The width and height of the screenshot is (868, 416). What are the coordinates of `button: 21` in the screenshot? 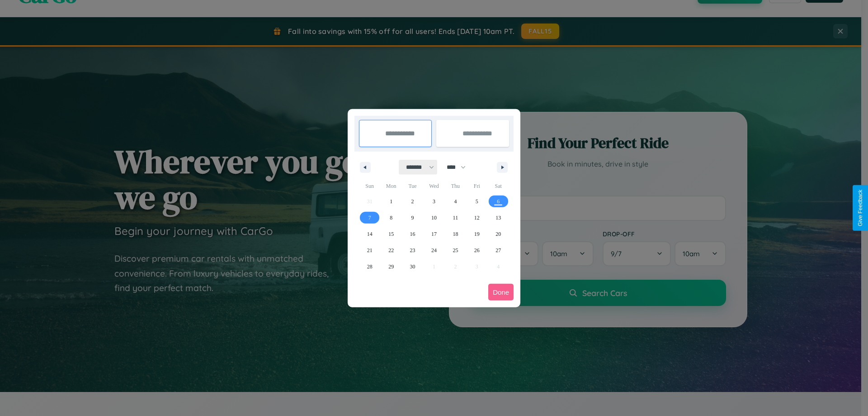 It's located at (369, 250).